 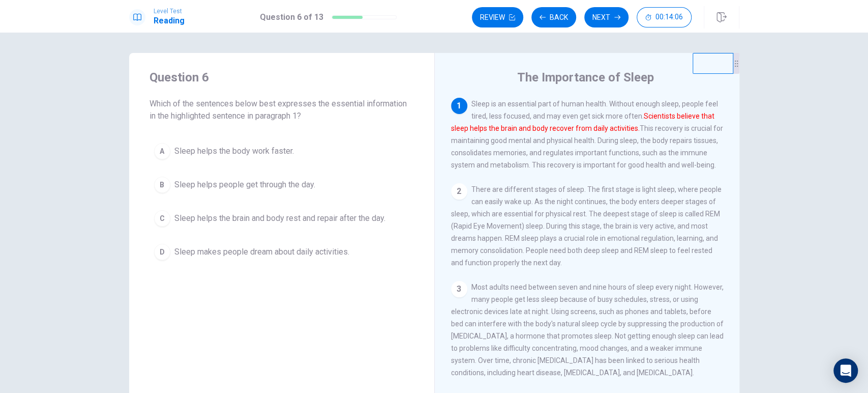 What do you see at coordinates (664, 17) in the screenshot?
I see `button: 00:14:06` at bounding box center [664, 17].